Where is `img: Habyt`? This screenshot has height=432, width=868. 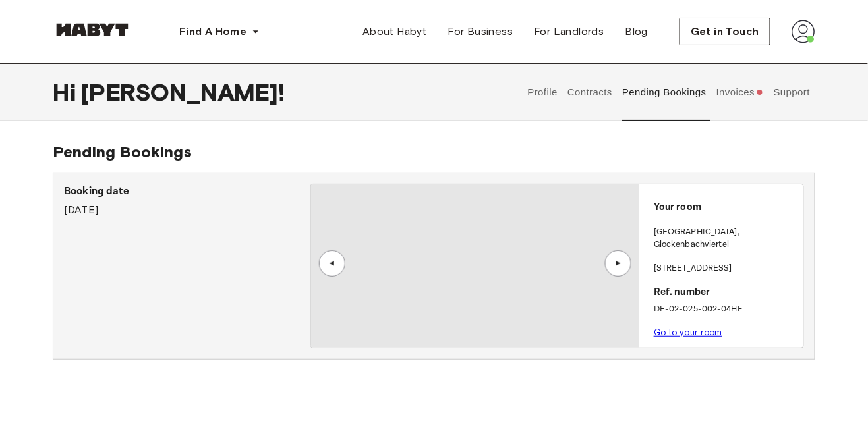 img: Habyt is located at coordinates (92, 30).